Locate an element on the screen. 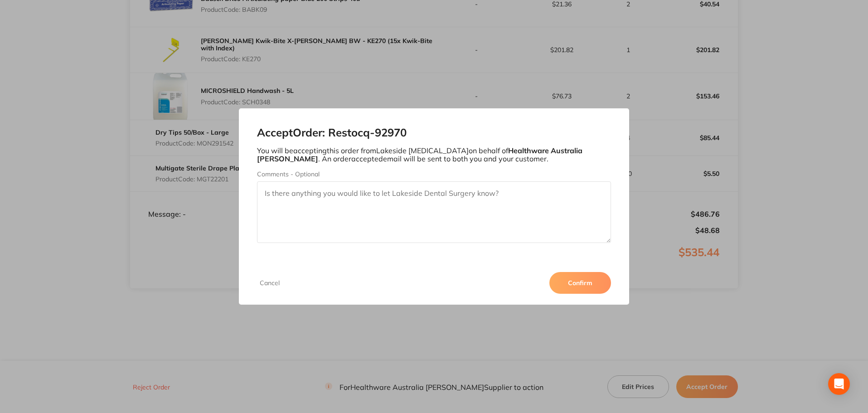 This screenshot has height=413, width=868. div: Open Intercom Messenger is located at coordinates (839, 384).